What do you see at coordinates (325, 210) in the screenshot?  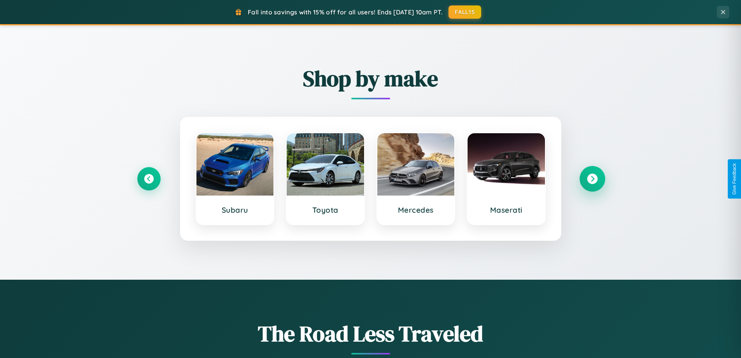 I see `h3: Toyota` at bounding box center [325, 210].